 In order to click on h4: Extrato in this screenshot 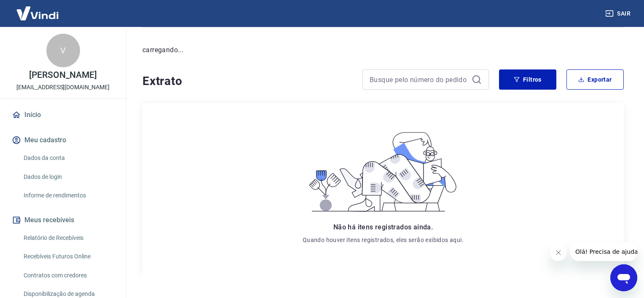, I will do `click(247, 81)`.